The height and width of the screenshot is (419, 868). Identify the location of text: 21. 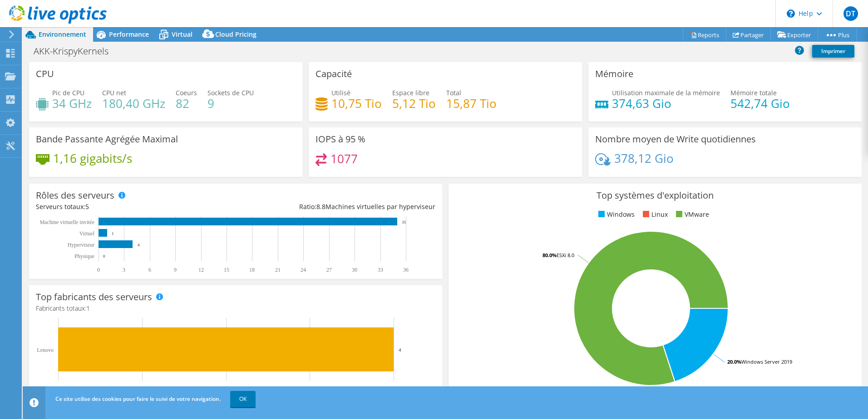
(278, 270).